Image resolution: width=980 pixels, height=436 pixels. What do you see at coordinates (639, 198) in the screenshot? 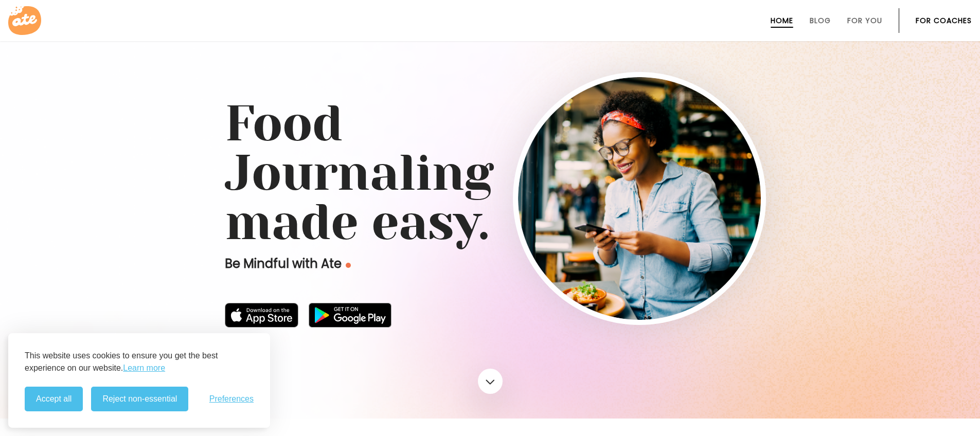
I see `img: home-hero-img-rounded.png` at bounding box center [639, 198].